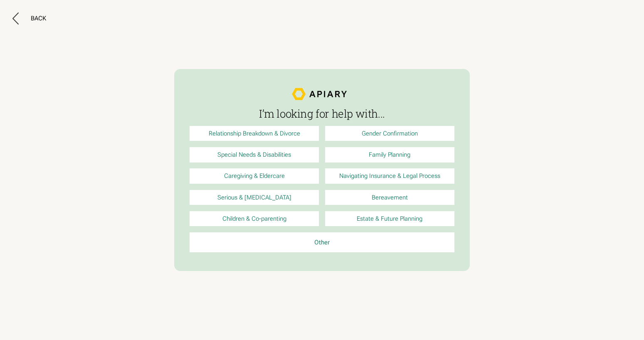  What do you see at coordinates (254, 133) in the screenshot?
I see `a: Relationship Breakdown & Divorce` at bounding box center [254, 133].